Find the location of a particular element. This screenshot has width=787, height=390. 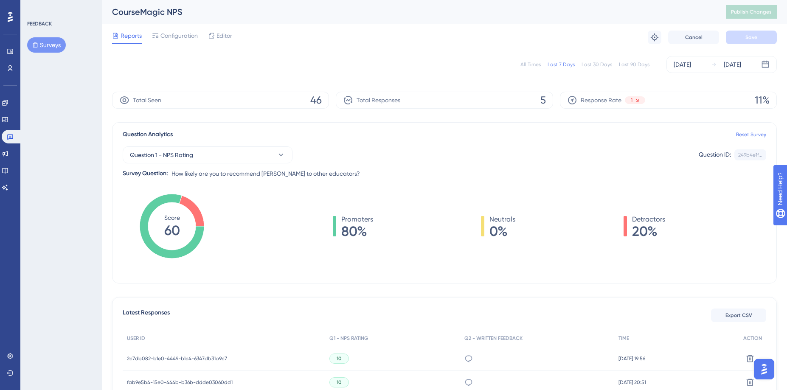

span: Question 1 - NPS Rating is located at coordinates (161, 155).